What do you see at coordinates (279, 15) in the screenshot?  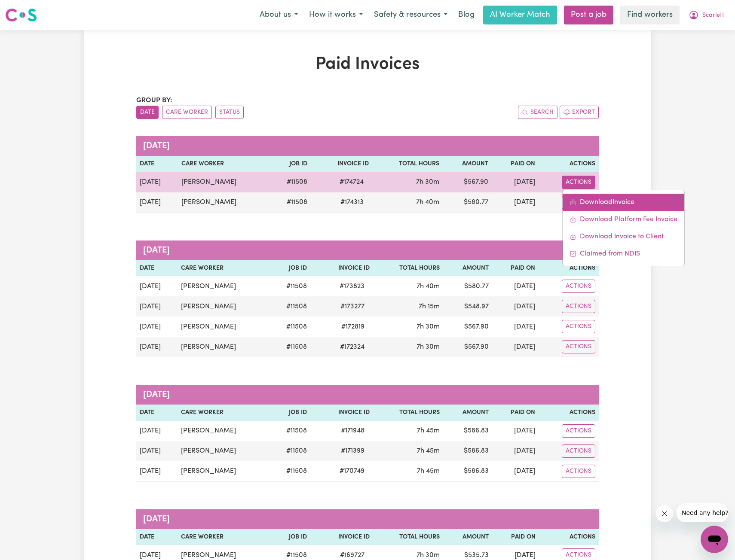 I see `button: About us` at bounding box center [279, 15].